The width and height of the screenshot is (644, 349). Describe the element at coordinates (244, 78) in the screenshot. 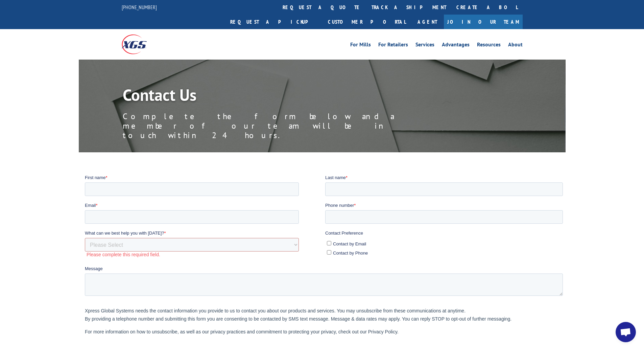

I see `input: Contact by Phone` at that location.